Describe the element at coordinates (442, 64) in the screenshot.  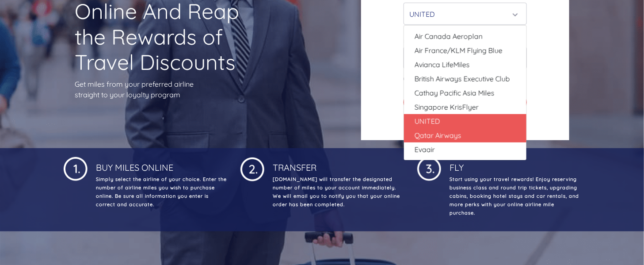
I see `span: Avianca LifeMiles` at that location.